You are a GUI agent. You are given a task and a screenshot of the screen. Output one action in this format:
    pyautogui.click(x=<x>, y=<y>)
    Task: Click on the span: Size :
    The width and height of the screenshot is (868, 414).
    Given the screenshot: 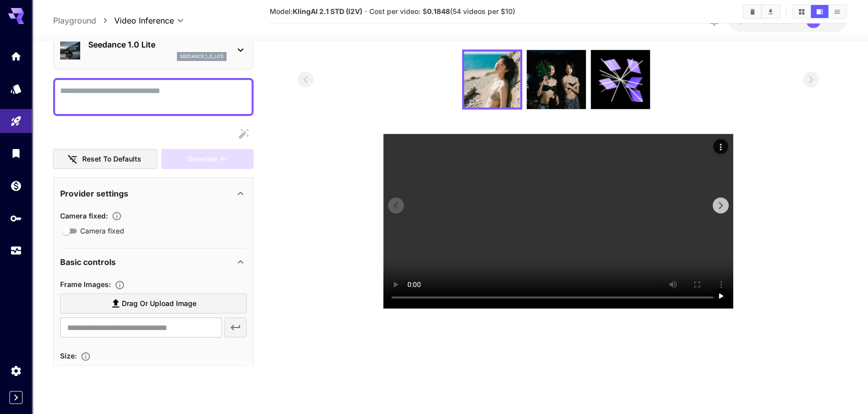 What is the action you would take?
    pyautogui.click(x=68, y=356)
    